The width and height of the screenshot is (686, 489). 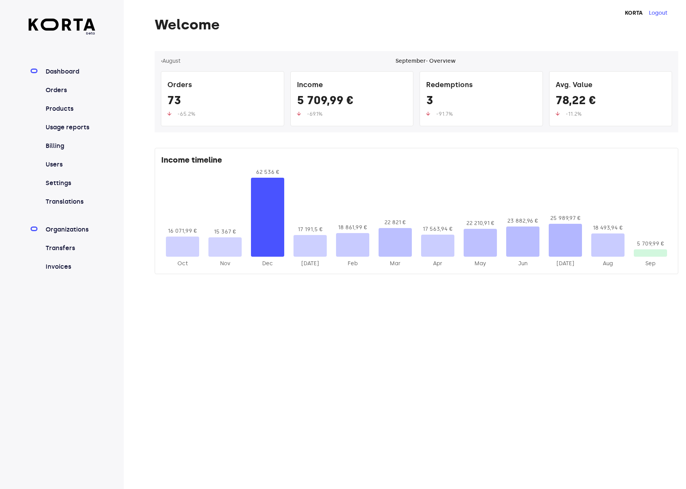 I want to click on div: Income, so click(x=352, y=85).